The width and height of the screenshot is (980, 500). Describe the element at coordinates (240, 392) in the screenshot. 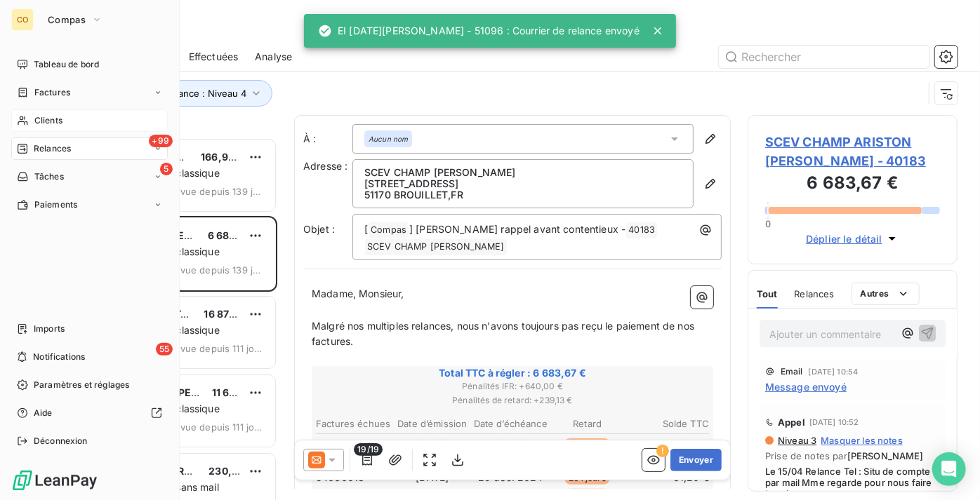

I see `span: 11 625,20 €` at that location.